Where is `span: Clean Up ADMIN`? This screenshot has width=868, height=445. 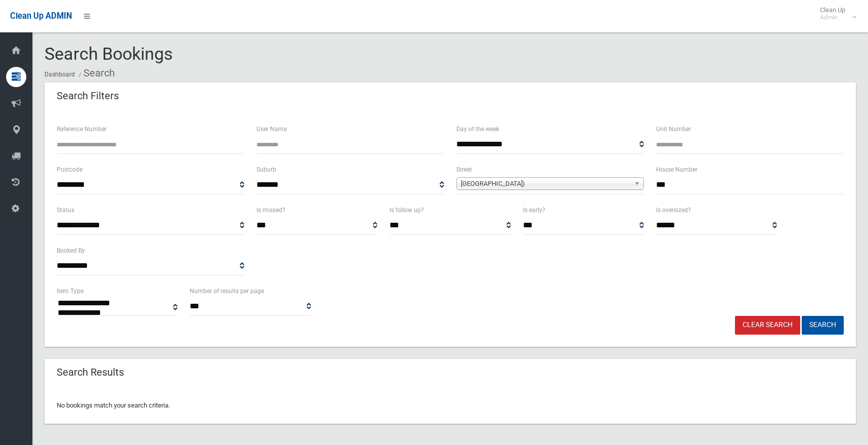
span: Clean Up ADMIN is located at coordinates (41, 15).